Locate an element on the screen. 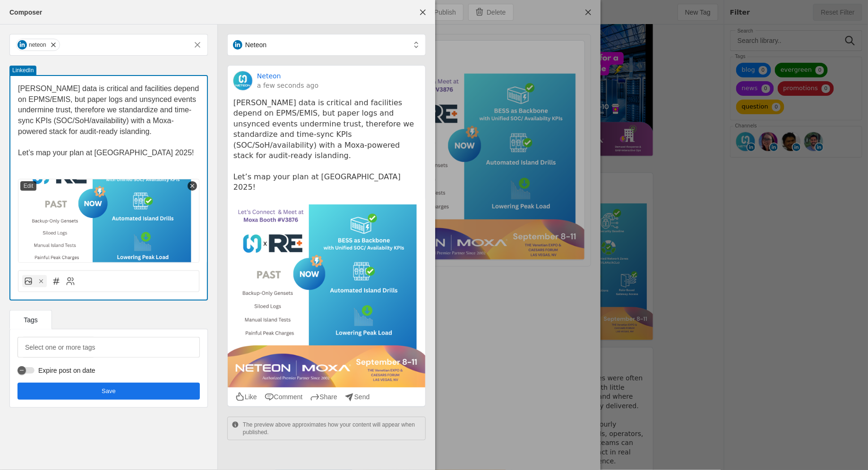 The image size is (868, 470). span: Neteon is located at coordinates (255, 45).